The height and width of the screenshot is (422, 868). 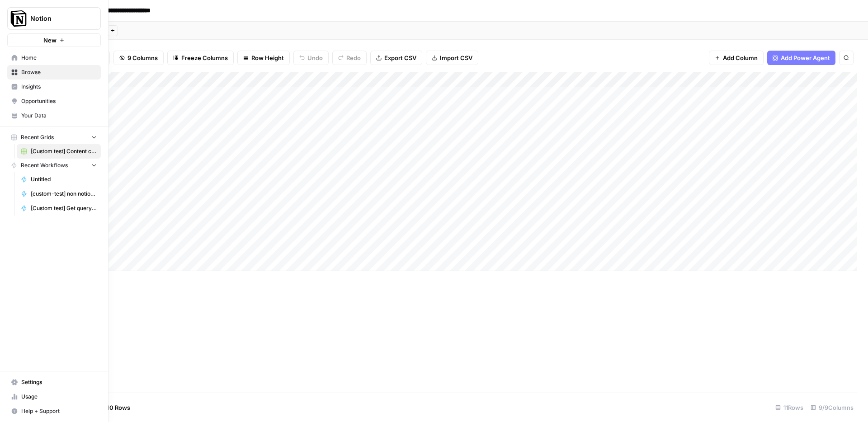 I want to click on span: Home, so click(x=59, y=58).